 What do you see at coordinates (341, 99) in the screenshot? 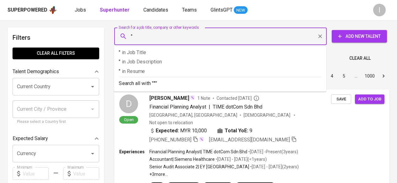
I see `span: Save` at bounding box center [341, 99].